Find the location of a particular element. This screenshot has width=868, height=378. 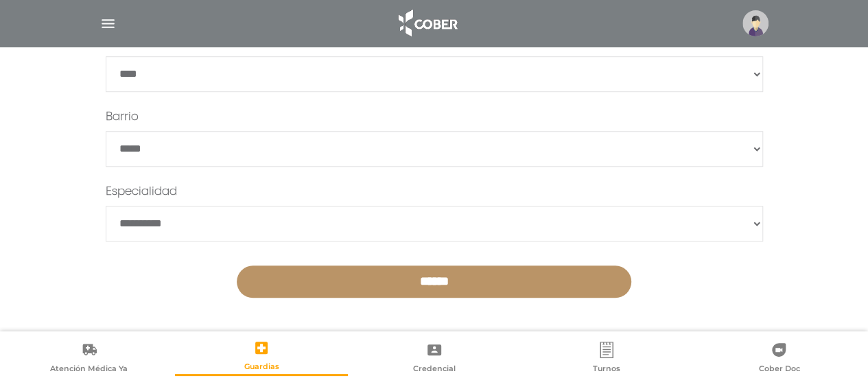

span: Guardias is located at coordinates (261, 368).